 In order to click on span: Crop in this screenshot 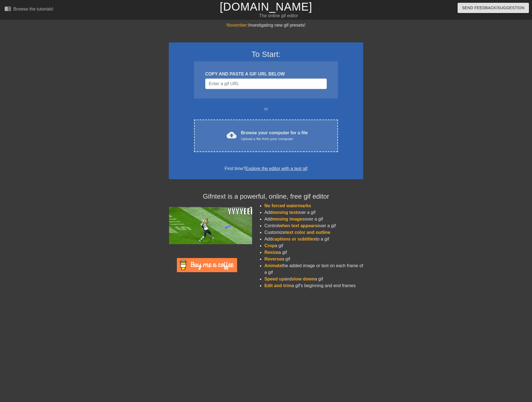, I will do `click(270, 245)`.